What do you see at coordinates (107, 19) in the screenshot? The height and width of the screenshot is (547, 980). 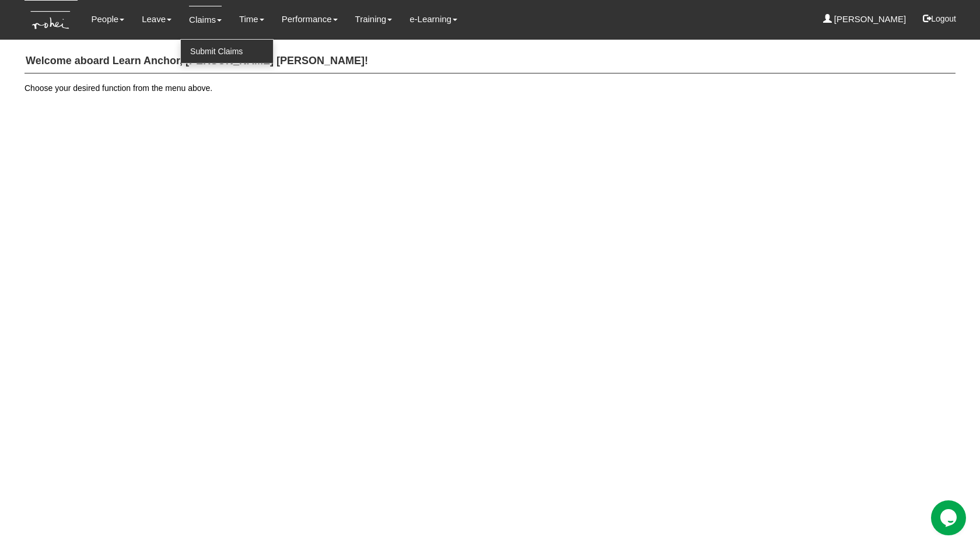 I see `a: People` at bounding box center [107, 19].